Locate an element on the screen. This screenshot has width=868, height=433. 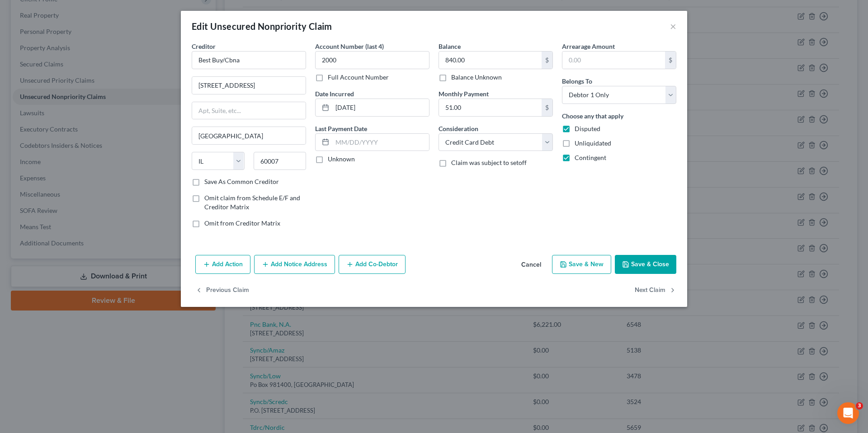
button: Next Claim is located at coordinates (655, 291).